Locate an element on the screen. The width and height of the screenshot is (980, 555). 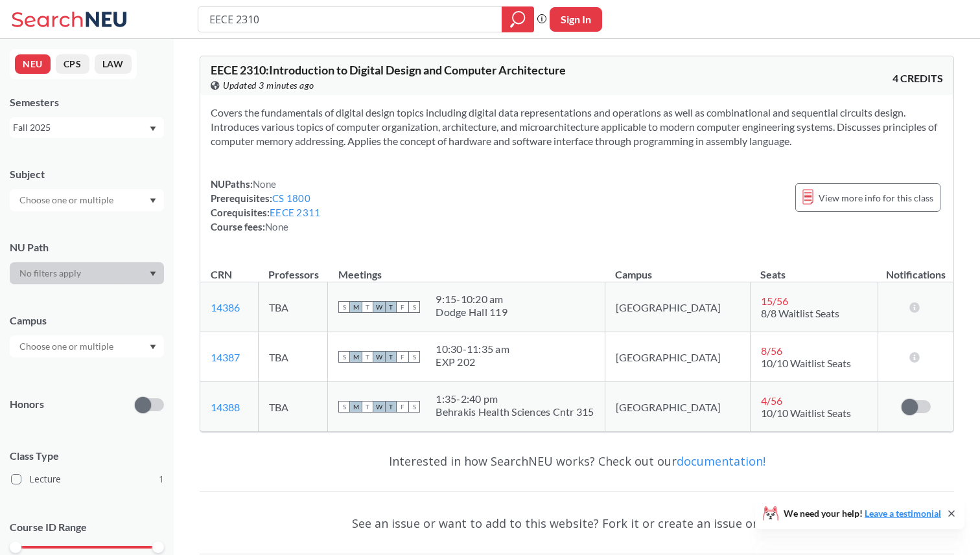
div: EXP 202 is located at coordinates (472, 362).